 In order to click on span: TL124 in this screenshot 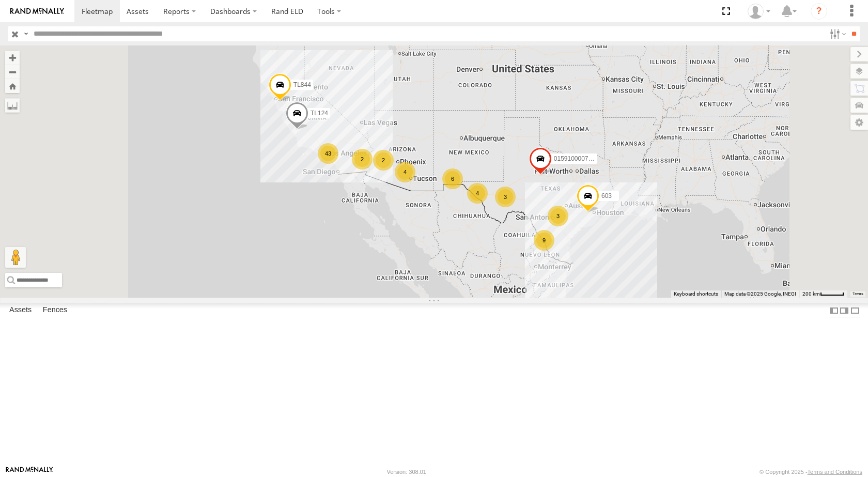, I will do `click(319, 113)`.